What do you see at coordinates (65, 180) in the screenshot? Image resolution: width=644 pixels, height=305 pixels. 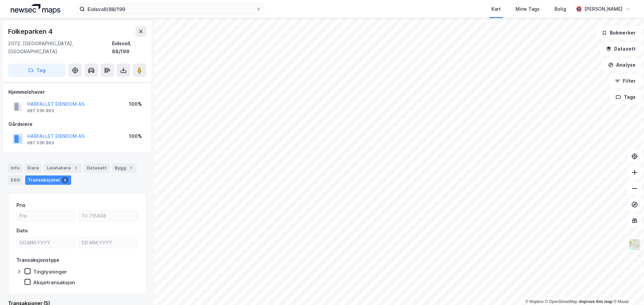 I see `div: 5` at bounding box center [65, 180].